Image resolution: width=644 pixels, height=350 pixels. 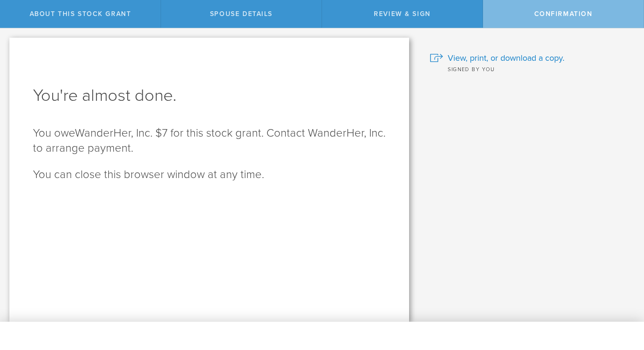 What do you see at coordinates (241, 14) in the screenshot?
I see `span: Spouse Details` at bounding box center [241, 14].